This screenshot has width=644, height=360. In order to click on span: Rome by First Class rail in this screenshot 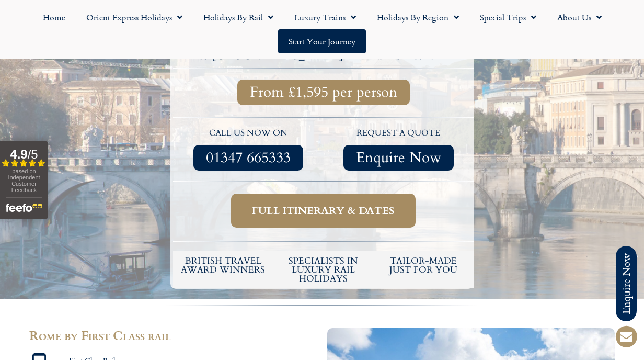, I will do `click(100, 335)`.